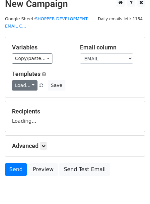  I want to click on div: Loading..., so click(75, 117).